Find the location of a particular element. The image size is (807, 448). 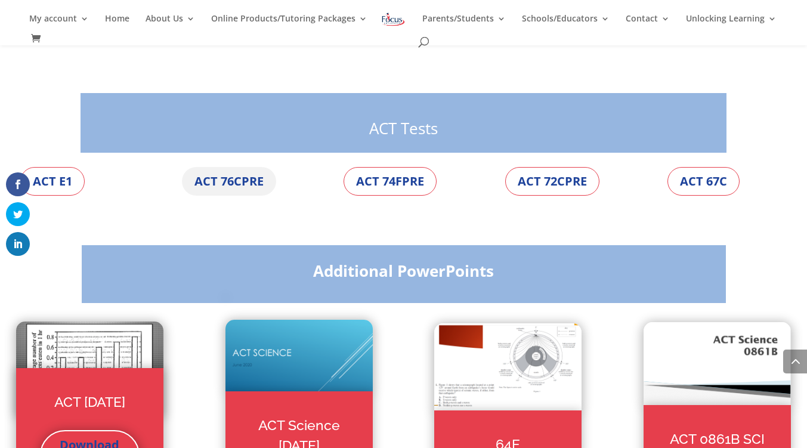

a: Parents/Students is located at coordinates (464, 24).